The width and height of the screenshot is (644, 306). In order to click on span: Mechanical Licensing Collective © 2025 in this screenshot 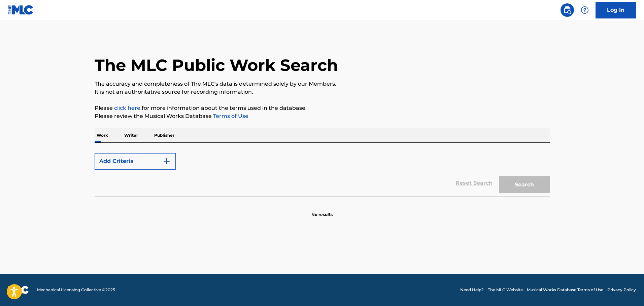, I will do `click(76, 290)`.